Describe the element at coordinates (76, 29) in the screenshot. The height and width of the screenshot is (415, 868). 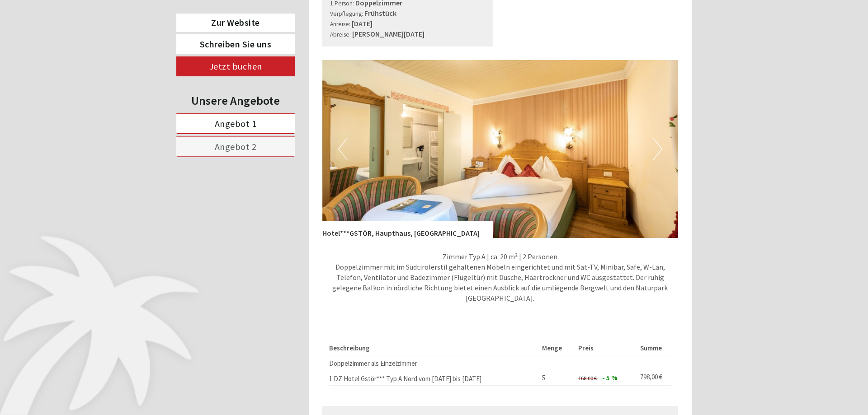
I see `div: PALMENGARTEN Hotel GSTÖR` at that location.